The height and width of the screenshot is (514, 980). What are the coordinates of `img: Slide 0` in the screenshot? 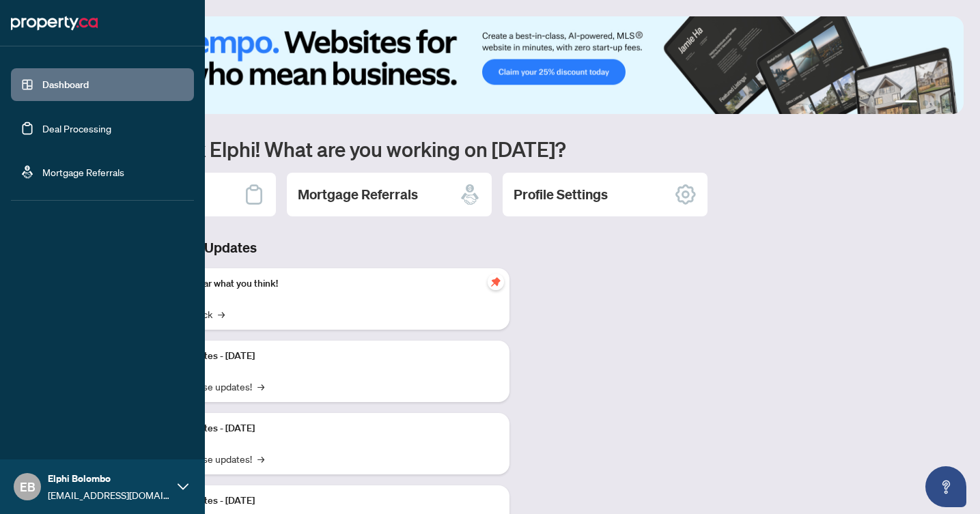 It's located at (517, 65).